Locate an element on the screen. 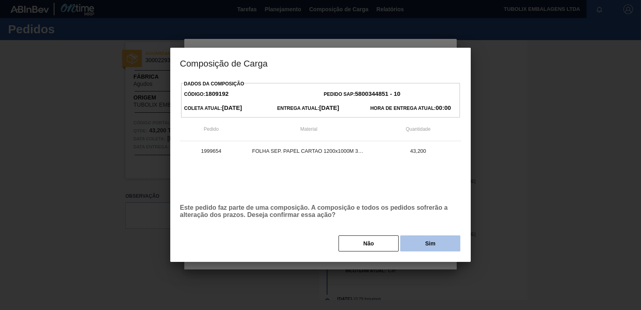 This screenshot has height=310, width=641. span: Material is located at coordinates (309, 129).